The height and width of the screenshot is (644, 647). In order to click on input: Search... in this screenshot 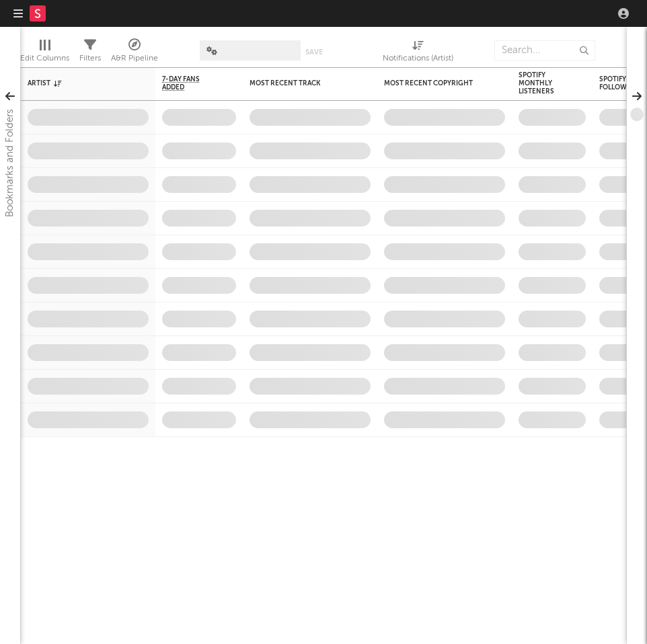, I will do `click(545, 50)`.